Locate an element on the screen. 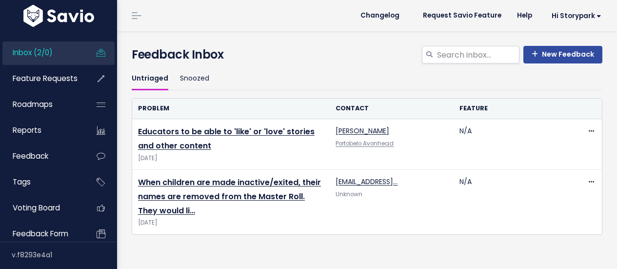 The image size is (617, 269). span: Unknown is located at coordinates (349, 194).